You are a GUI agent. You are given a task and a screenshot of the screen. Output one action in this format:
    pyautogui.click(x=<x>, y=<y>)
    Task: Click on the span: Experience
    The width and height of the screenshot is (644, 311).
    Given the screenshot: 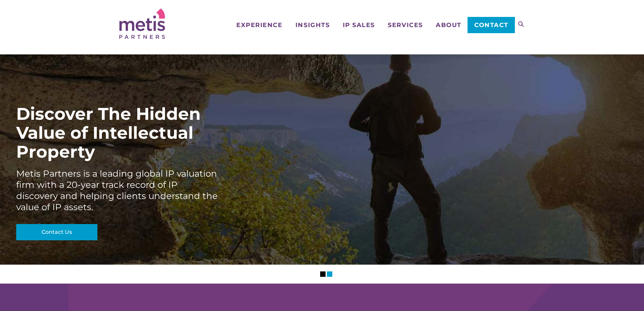 What is the action you would take?
    pyautogui.click(x=259, y=25)
    